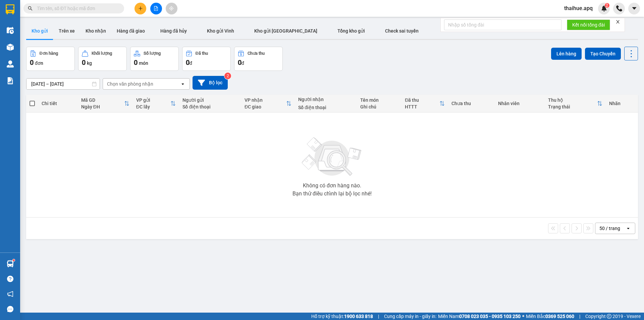 The width and height of the screenshot is (644, 320). I want to click on strong: 0708 023 035 - 0935 103 250, so click(490, 316).